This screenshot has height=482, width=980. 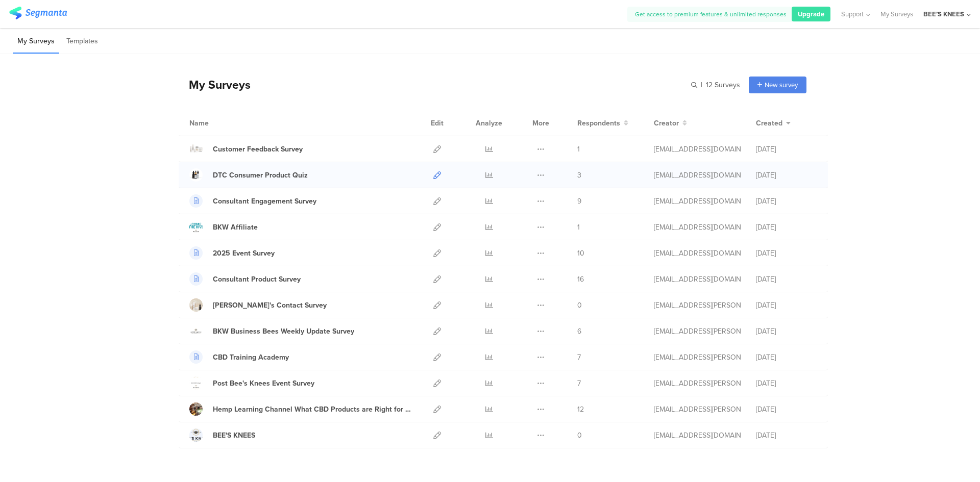 What do you see at coordinates (250, 357) in the screenshot?
I see `div: CBD Training Academy` at bounding box center [250, 357].